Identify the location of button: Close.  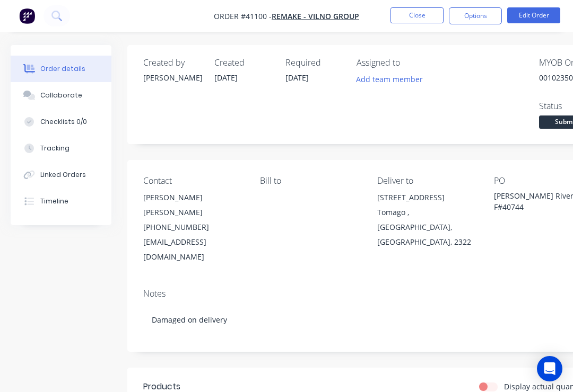
(417, 16).